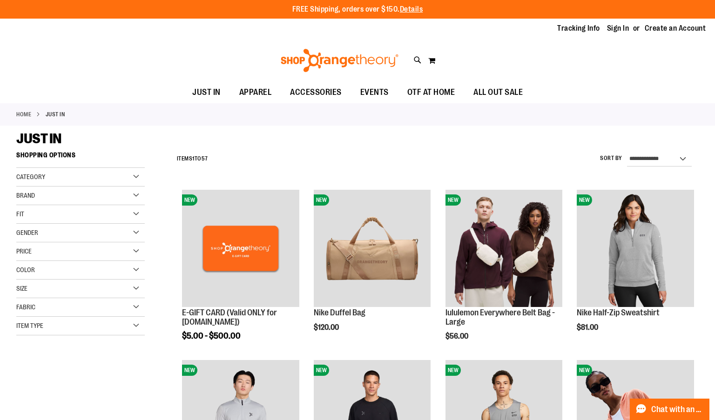  Describe the element at coordinates (677, 410) in the screenshot. I see `span: Chat with an Expert` at that location.